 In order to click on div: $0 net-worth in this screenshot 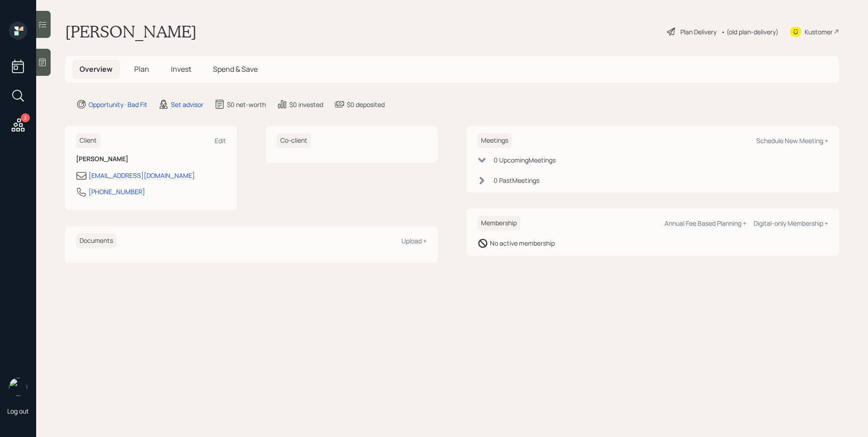, I will do `click(246, 105)`.